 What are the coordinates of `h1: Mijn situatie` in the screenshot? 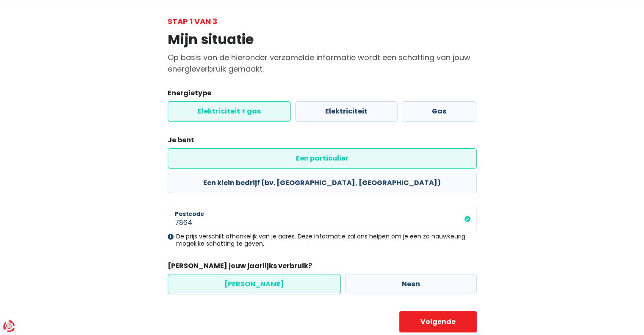 It's located at (322, 39).